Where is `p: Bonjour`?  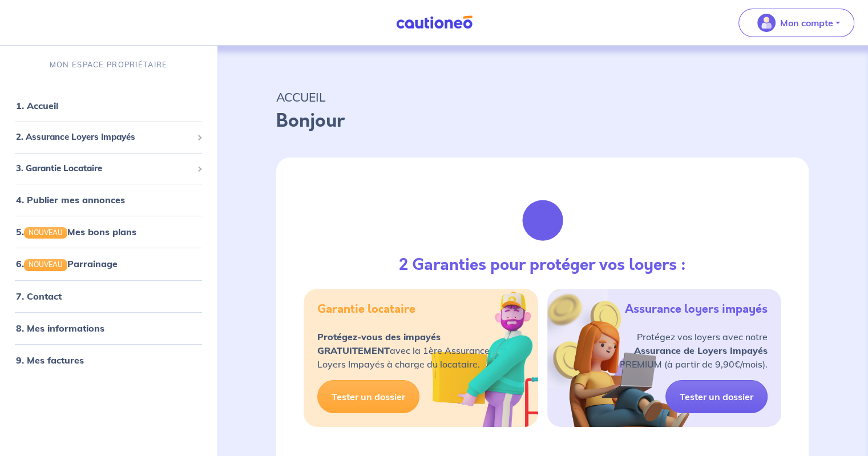
p: Bonjour is located at coordinates (542, 121).